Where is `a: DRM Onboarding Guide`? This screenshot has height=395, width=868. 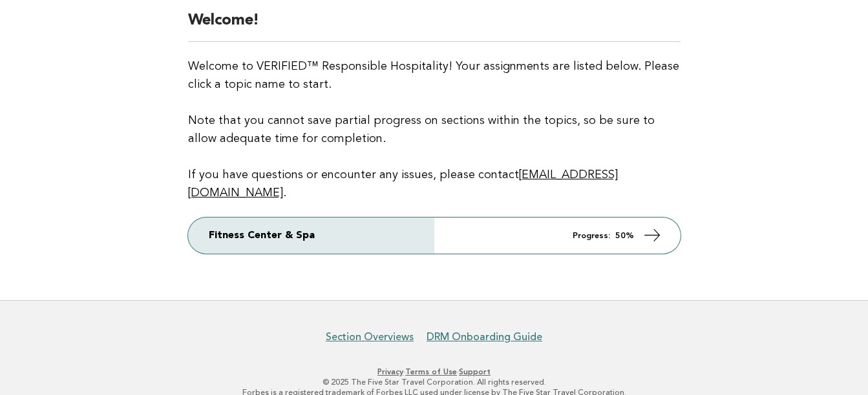 a: DRM Onboarding Guide is located at coordinates (484, 337).